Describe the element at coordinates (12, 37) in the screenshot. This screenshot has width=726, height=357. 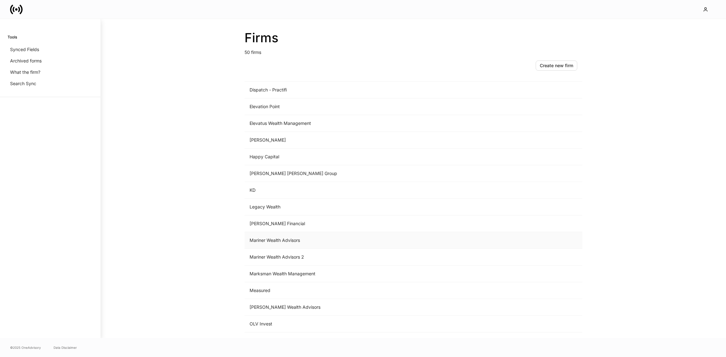
I see `h6: Tools` at that location.